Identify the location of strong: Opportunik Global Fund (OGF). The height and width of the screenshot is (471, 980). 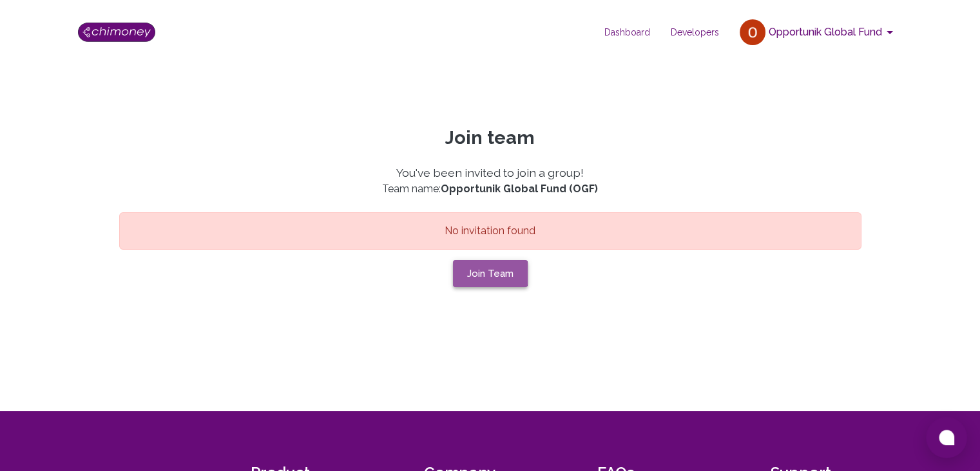
(519, 188).